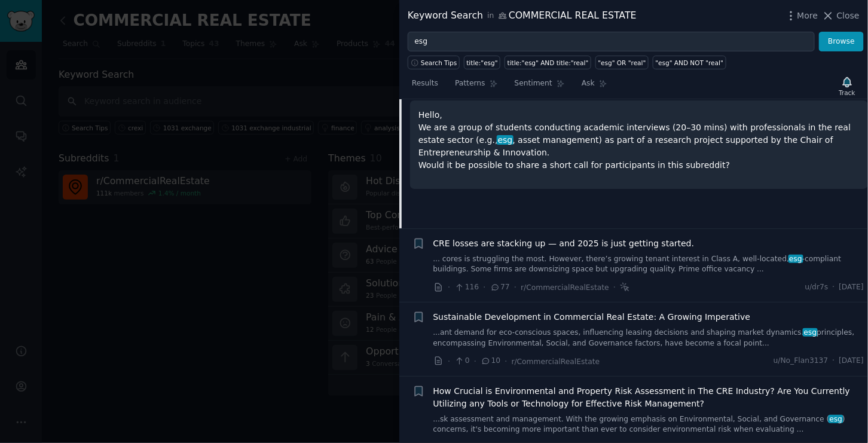 The width and height of the screenshot is (868, 443). I want to click on a: ...ant demand for eco-conscious spaces, influencing leasing decisions and shaping market dynamics..., so click(649, 338).